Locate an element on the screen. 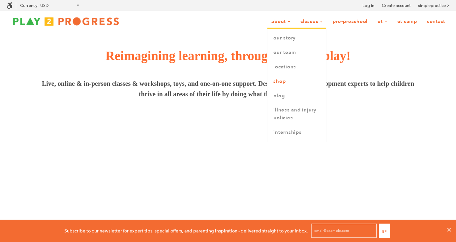 This screenshot has height=242, width=456. span: From pregnancy through preschool and beyond, we're a comprehensive resource for parents and famil... is located at coordinates (228, 171).